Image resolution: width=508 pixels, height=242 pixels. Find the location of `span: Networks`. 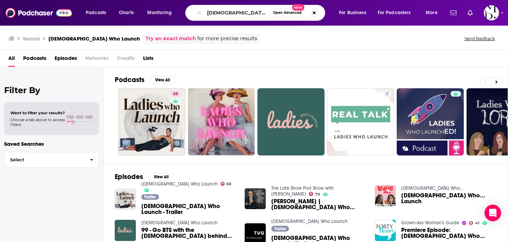

span: Networks is located at coordinates (97, 59).